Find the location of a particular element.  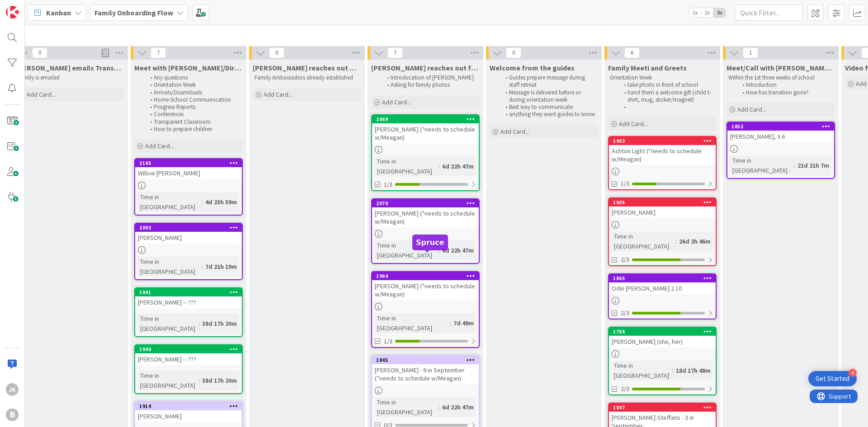

span: Kanban is located at coordinates (58, 12).